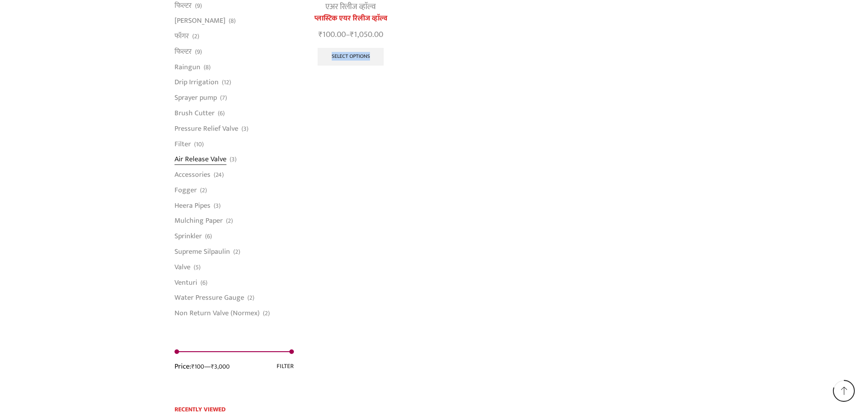  I want to click on a: Non Return Valve (Normex), so click(217, 312).